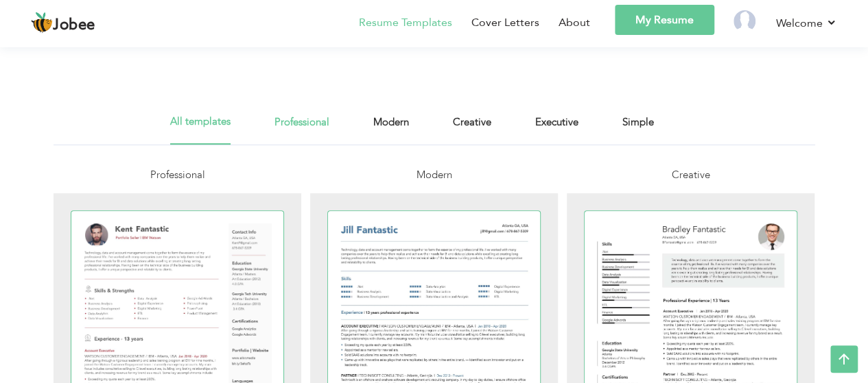  I want to click on a: Welcome, so click(806, 22).